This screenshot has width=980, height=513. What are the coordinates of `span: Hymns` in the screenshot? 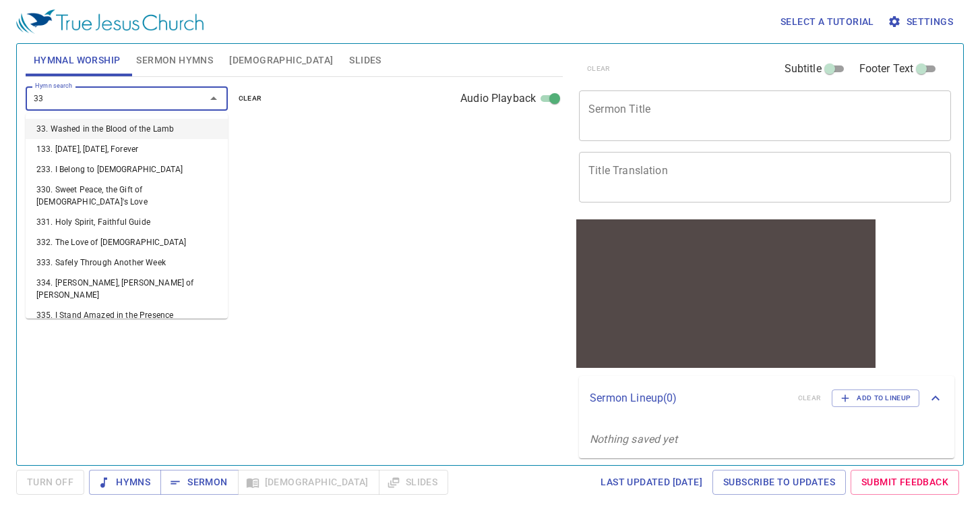 It's located at (124, 482).